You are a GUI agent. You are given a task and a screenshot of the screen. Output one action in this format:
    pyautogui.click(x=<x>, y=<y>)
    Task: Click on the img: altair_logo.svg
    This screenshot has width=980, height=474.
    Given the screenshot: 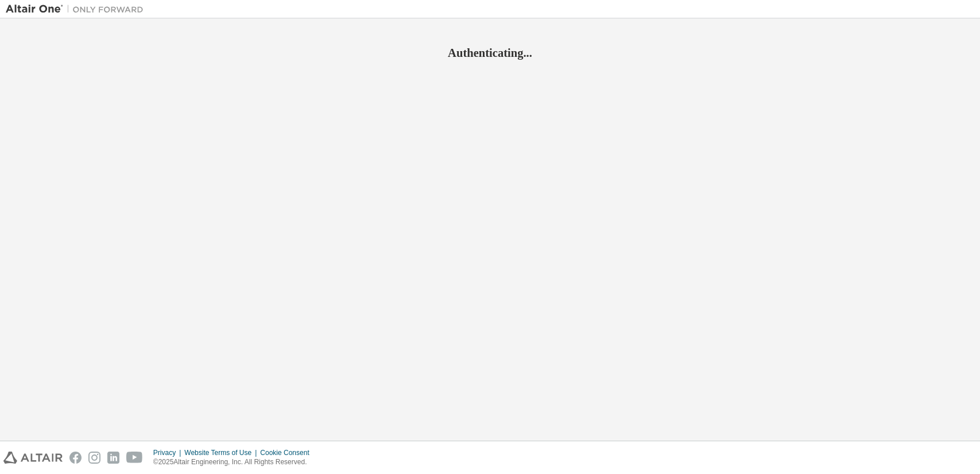 What is the action you would take?
    pyautogui.click(x=33, y=457)
    